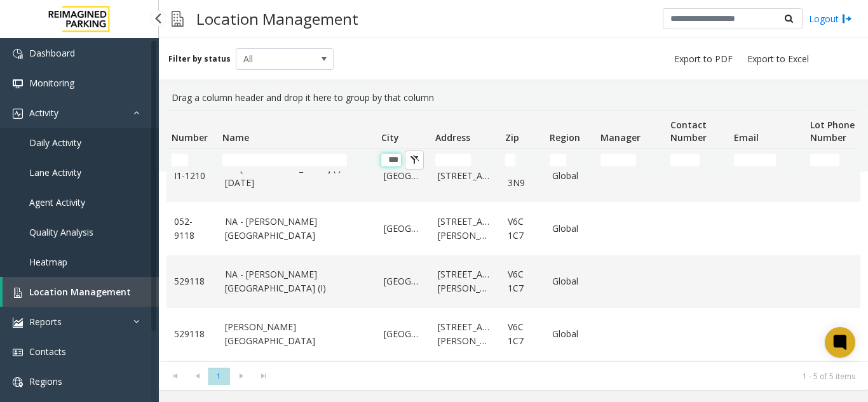 The image size is (868, 402). Describe the element at coordinates (703, 59) in the screenshot. I see `span: Export to PDF` at that location.